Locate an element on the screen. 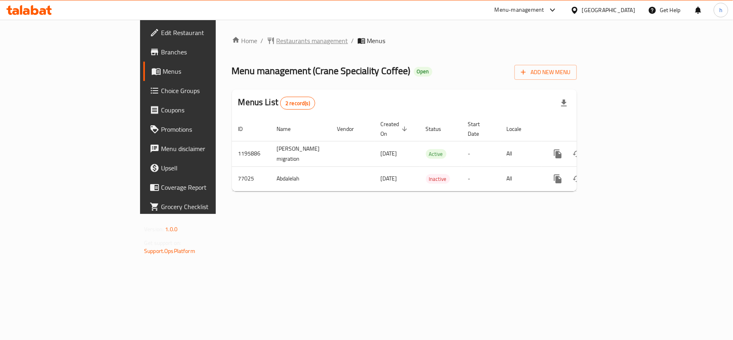  span: Upsell is located at coordinates (209, 168).